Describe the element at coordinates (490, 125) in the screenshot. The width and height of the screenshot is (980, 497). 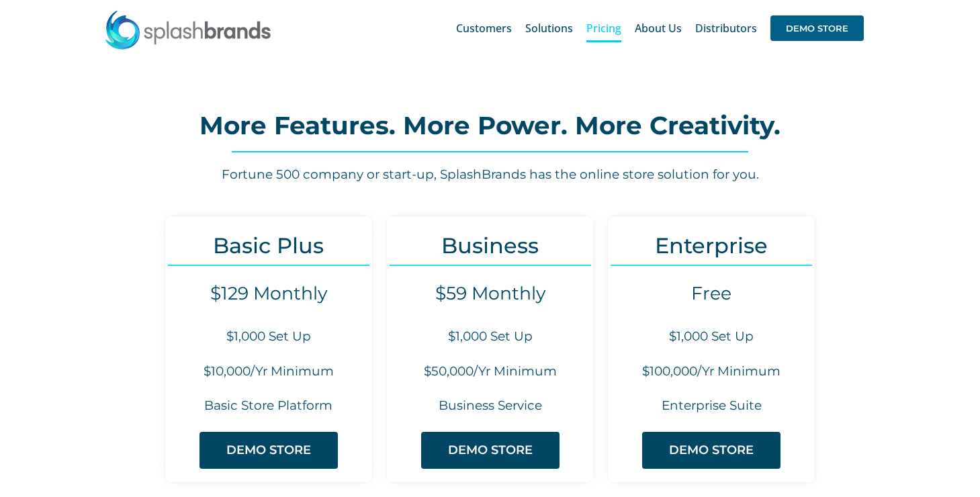
I see `h2: More Features. More Power. More Creativity.` at that location.